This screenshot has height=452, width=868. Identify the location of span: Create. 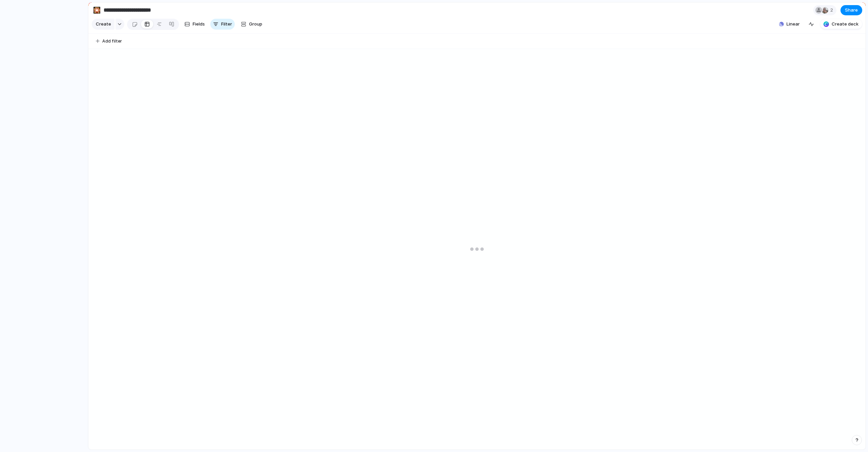
(104, 24).